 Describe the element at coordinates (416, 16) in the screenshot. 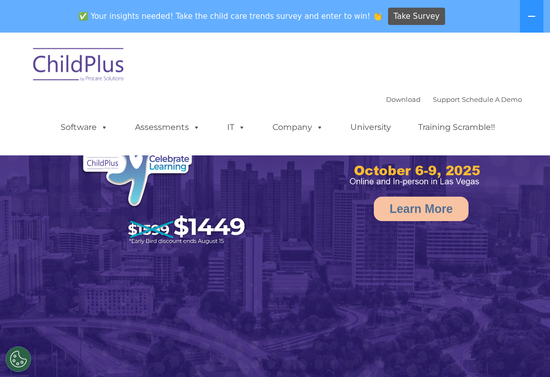

I see `span: Take Survey` at that location.